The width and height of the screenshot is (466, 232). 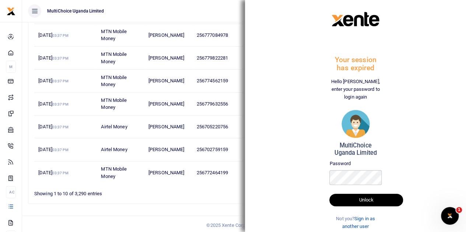 What do you see at coordinates (212, 127) in the screenshot?
I see `span: 256705220756` at bounding box center [212, 127].